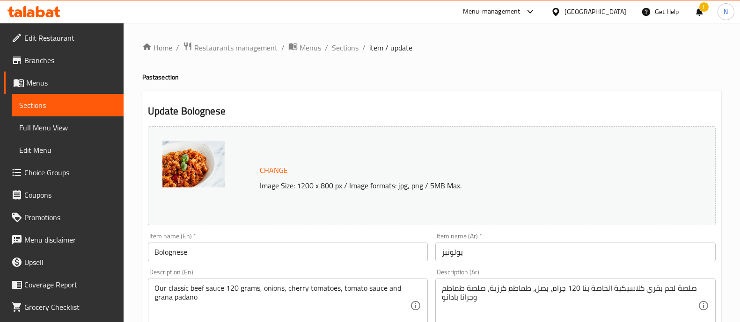 This screenshot has width=740, height=322. Describe the element at coordinates (64, 195) in the screenshot. I see `a: Coupons` at that location.